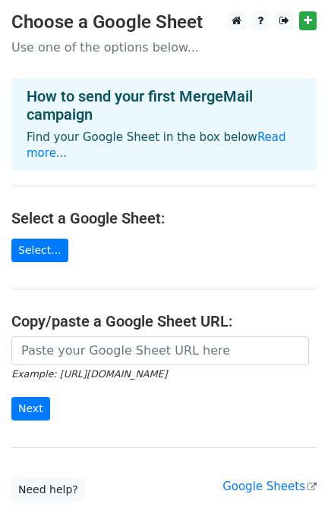 The image size is (328, 519). I want to click on p: Use one of the options below..., so click(164, 47).